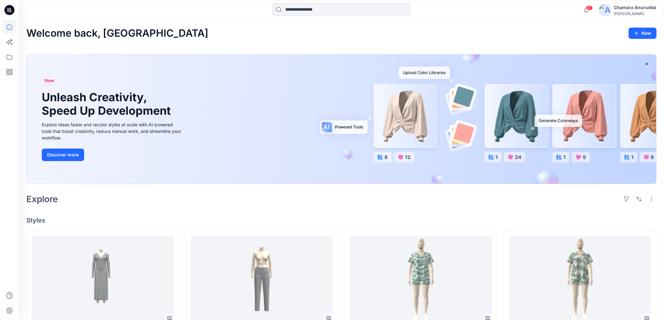  I want to click on div: Chamara Anurudda, so click(635, 8).